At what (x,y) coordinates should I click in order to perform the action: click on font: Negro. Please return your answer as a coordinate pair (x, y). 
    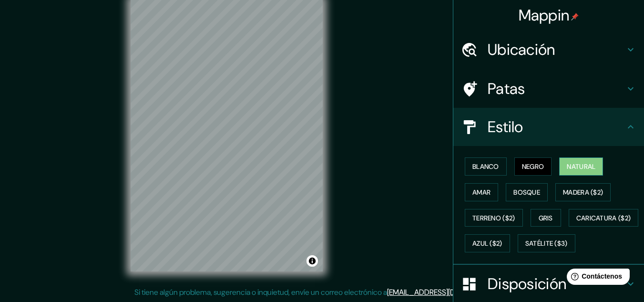
    Looking at the image, I should click on (533, 166).